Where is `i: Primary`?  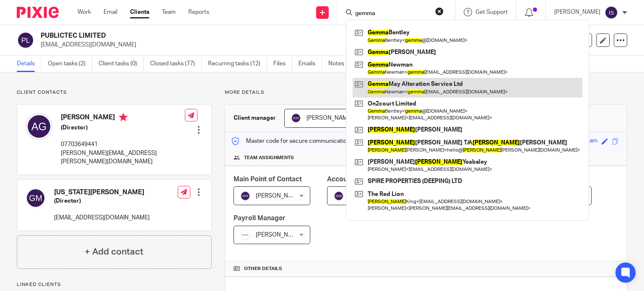
i: Primary is located at coordinates (123, 117).